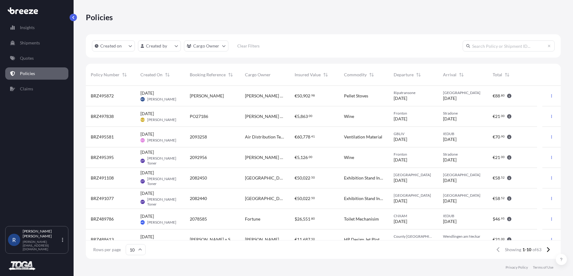 The image size is (573, 276). What do you see at coordinates (113, 46) in the screenshot?
I see `button: createdOn Filter options` at bounding box center [113, 46].